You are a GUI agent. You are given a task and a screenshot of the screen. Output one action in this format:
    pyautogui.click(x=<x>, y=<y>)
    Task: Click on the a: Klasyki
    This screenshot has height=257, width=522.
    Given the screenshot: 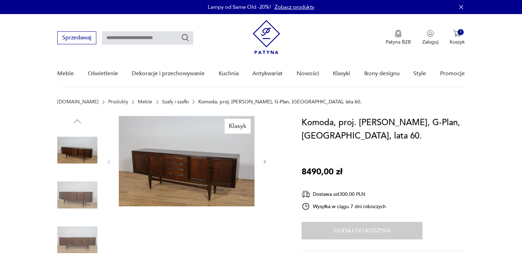 What is the action you would take?
    pyautogui.click(x=341, y=74)
    